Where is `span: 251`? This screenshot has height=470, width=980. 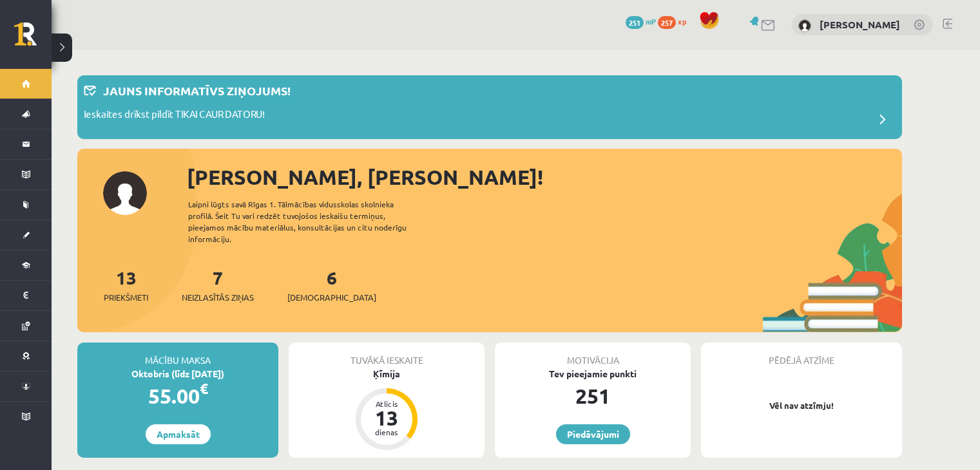 span: 251 is located at coordinates (635, 23).